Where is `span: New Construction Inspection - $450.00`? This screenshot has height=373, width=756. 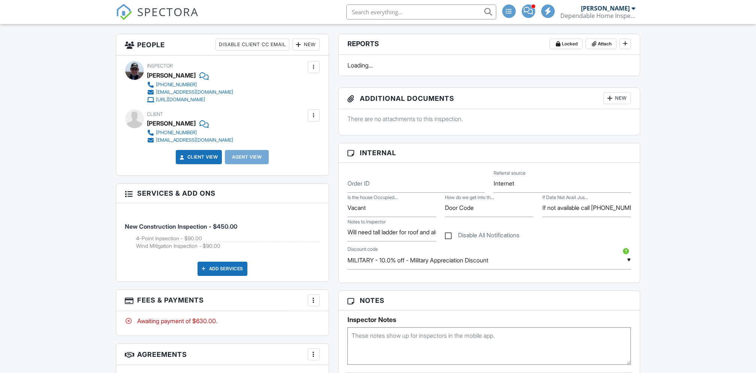 span: New Construction Inspection - $450.00 is located at coordinates (182, 227).